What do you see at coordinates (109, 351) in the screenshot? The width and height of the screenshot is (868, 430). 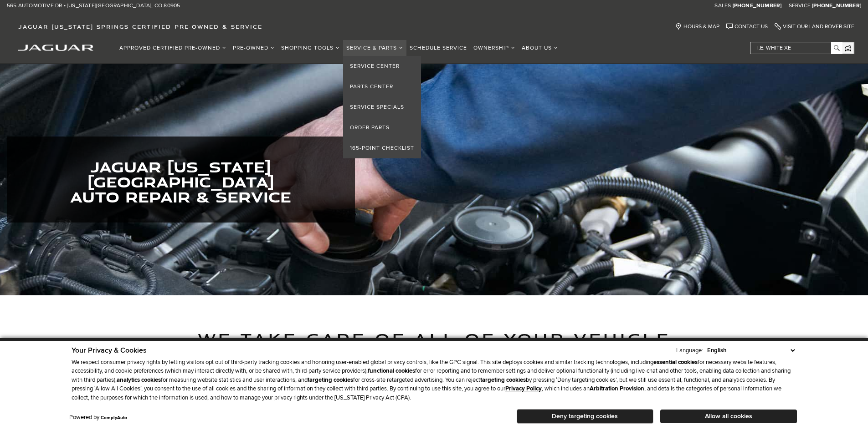 I see `span: Your Privacy & Cookies` at bounding box center [109, 351].